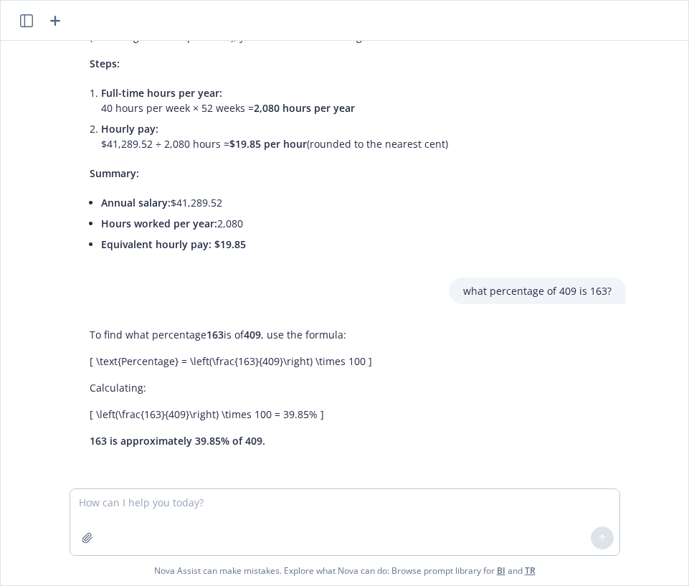  What do you see at coordinates (230, 244) in the screenshot?
I see `span: $19.85` at bounding box center [230, 244].